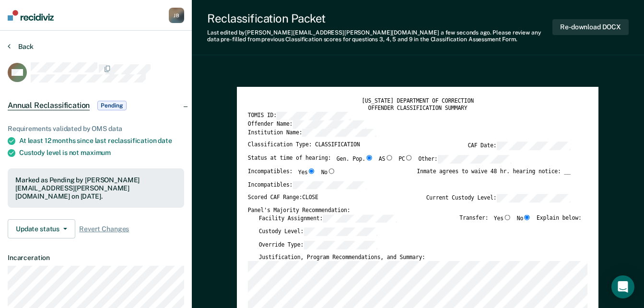  Describe the element at coordinates (177, 16) in the screenshot. I see `button: JB` at that location.